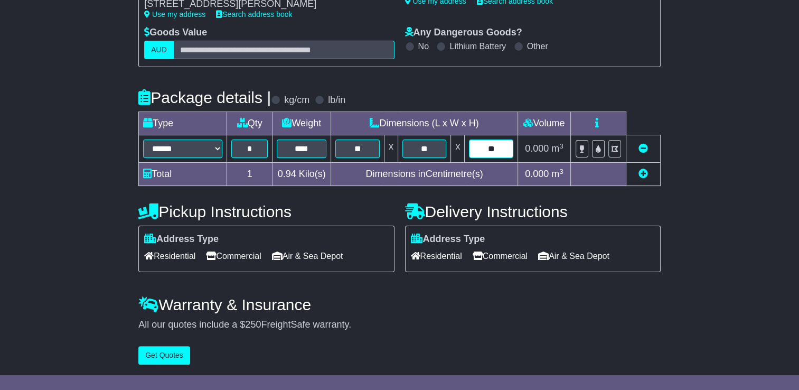 Image resolution: width=799 pixels, height=390 pixels. Describe the element at coordinates (250, 174) in the screenshot. I see `td: 1` at that location.